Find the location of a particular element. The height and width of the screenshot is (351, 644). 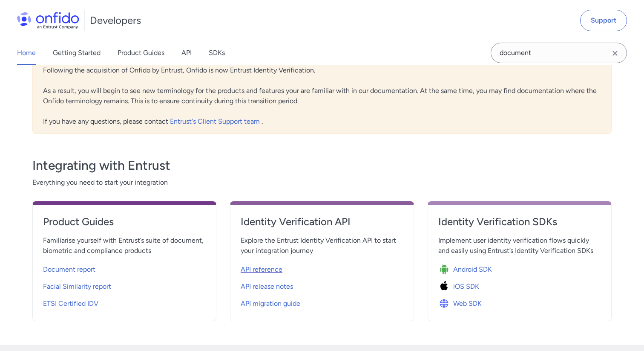

svg: Clear search field button is located at coordinates (615, 54).